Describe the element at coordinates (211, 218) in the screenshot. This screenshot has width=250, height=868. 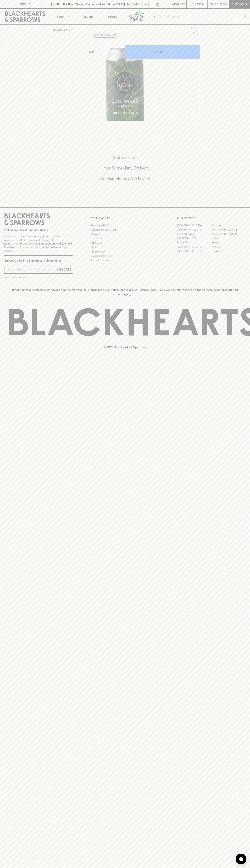
I see `p: OUR STORES` at that location.